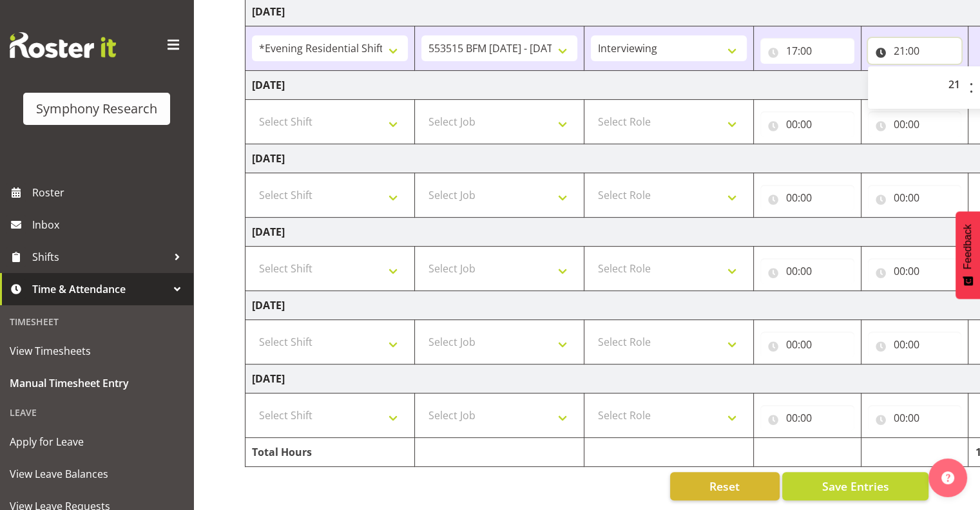 Image resolution: width=980 pixels, height=510 pixels. I want to click on img: help-xxl-2.png, so click(947, 477).